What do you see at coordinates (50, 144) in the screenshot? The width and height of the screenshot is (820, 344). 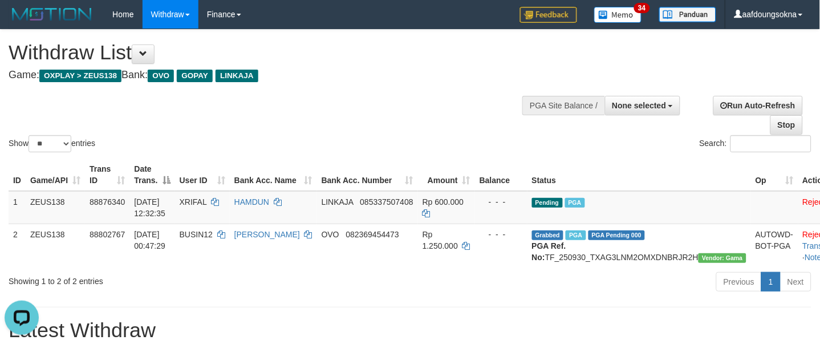 I see `select: Showentries` at bounding box center [50, 144].